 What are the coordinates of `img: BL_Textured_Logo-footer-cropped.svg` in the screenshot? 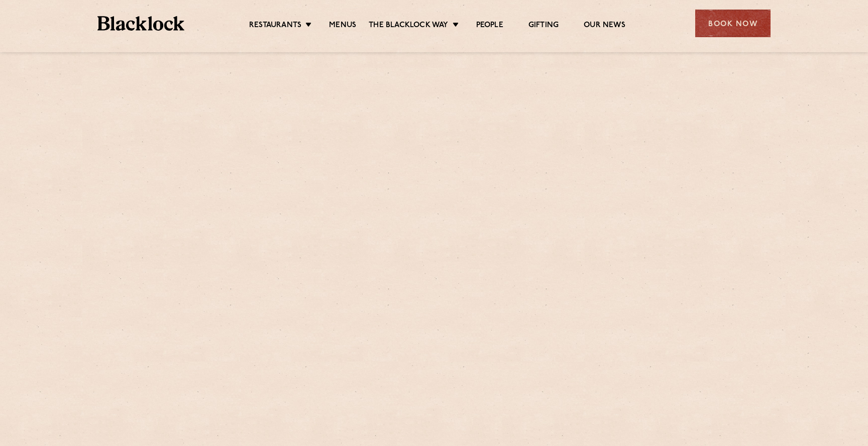 It's located at (140, 23).